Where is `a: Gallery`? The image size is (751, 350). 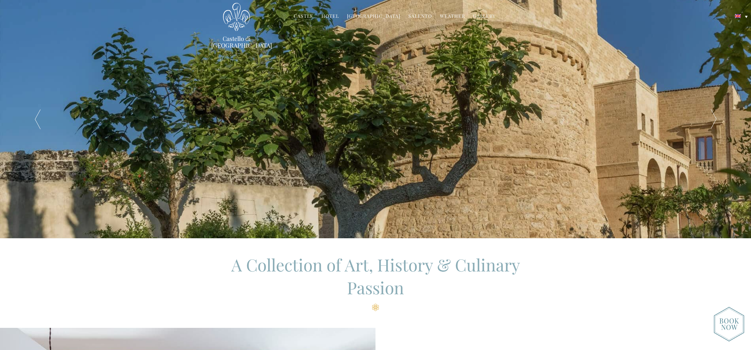 a: Gallery is located at coordinates (484, 16).